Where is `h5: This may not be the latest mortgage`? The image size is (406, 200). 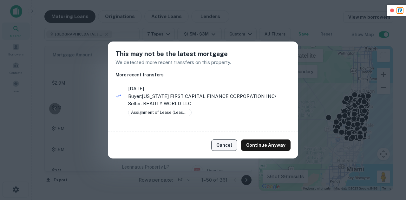
h5: This may not be the latest mortgage is located at coordinates (203, 54).